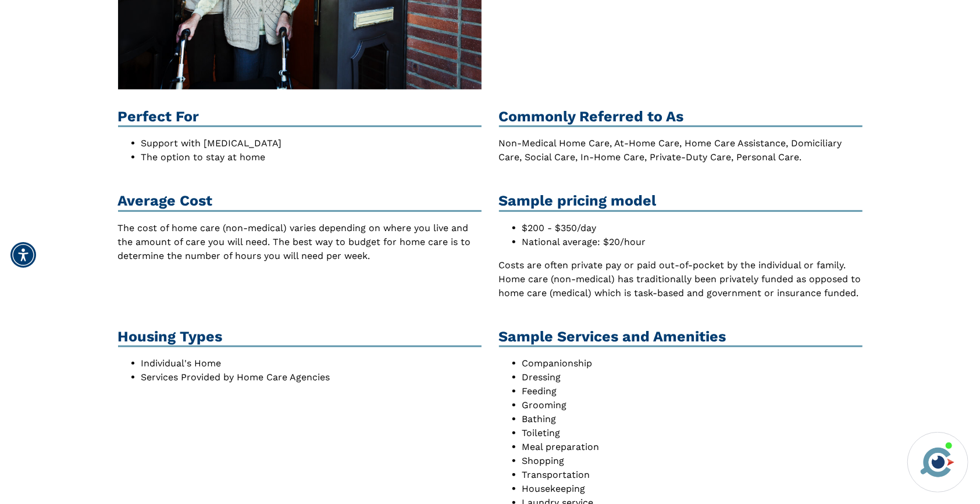 This screenshot has width=980, height=504. Describe the element at coordinates (311, 364) in the screenshot. I see `li: Individual's Home` at that location.